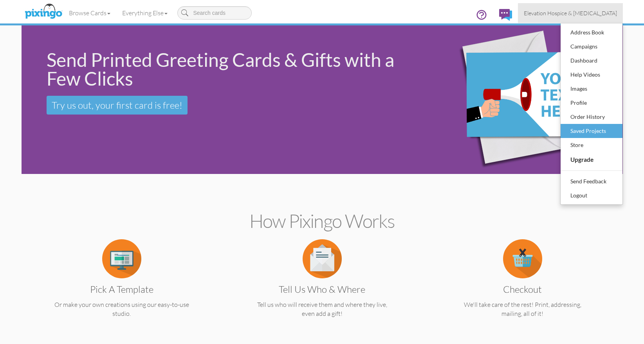  I want to click on p: Tell us who will receive them and where they live, even add a gift!, so click(322, 309).